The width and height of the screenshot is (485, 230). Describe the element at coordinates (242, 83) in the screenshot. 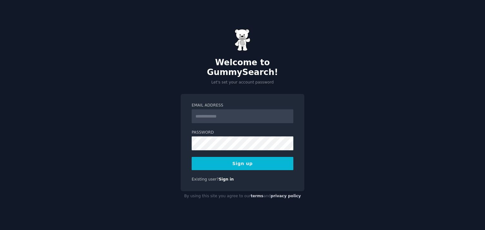

I see `p: Let's set your account password` at that location.